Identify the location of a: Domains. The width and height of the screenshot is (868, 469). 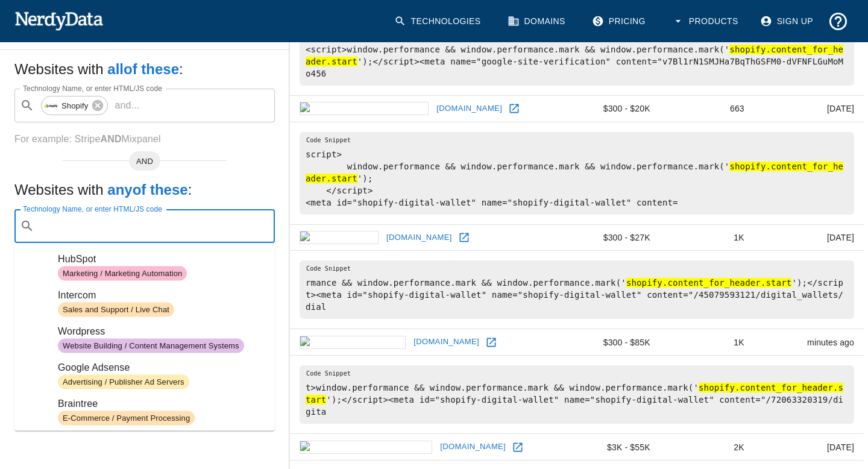
(537, 21).